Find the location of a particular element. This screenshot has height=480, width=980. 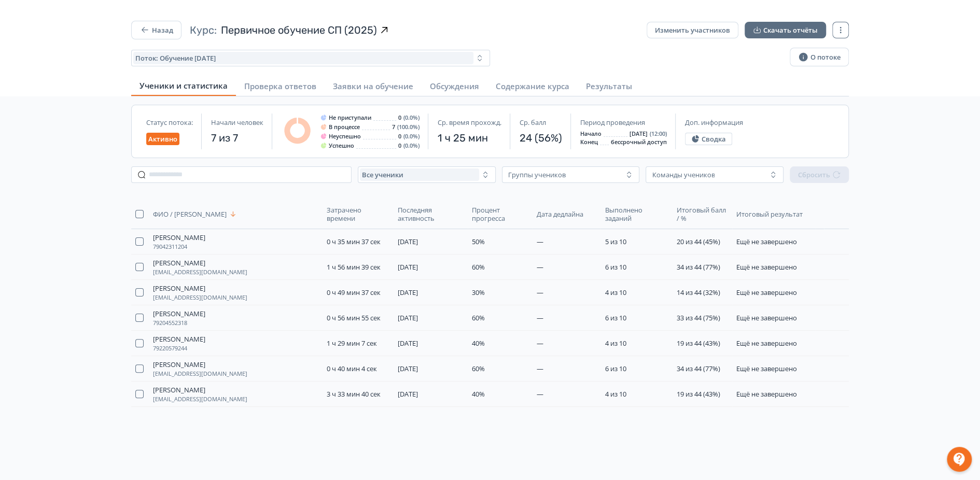

span: Все ученики is located at coordinates (383, 175).